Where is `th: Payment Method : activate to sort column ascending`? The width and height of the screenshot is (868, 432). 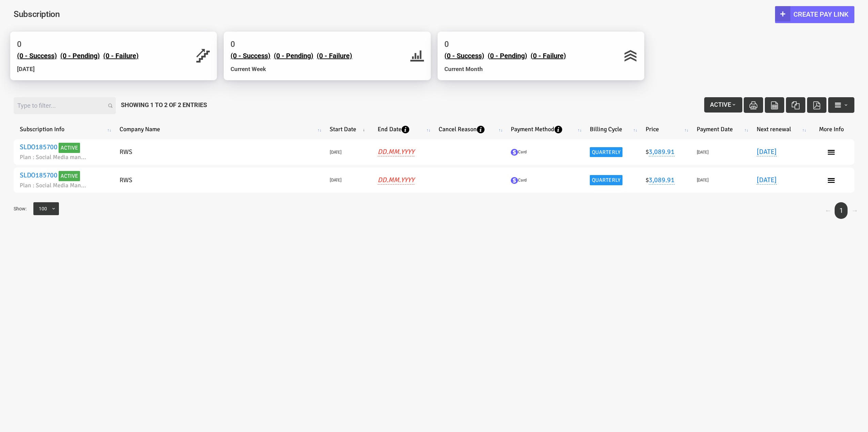 th: Payment Method : activate to sort column ascending is located at coordinates (544, 130).